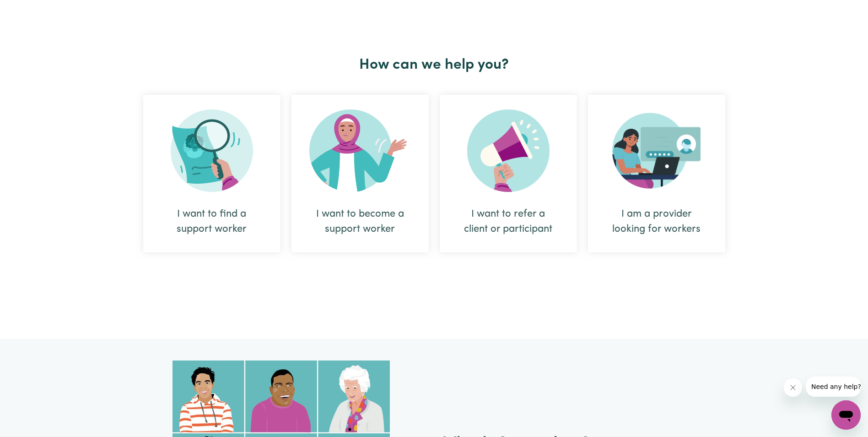 The width and height of the screenshot is (868, 437). I want to click on img: Refer, so click(508, 151).